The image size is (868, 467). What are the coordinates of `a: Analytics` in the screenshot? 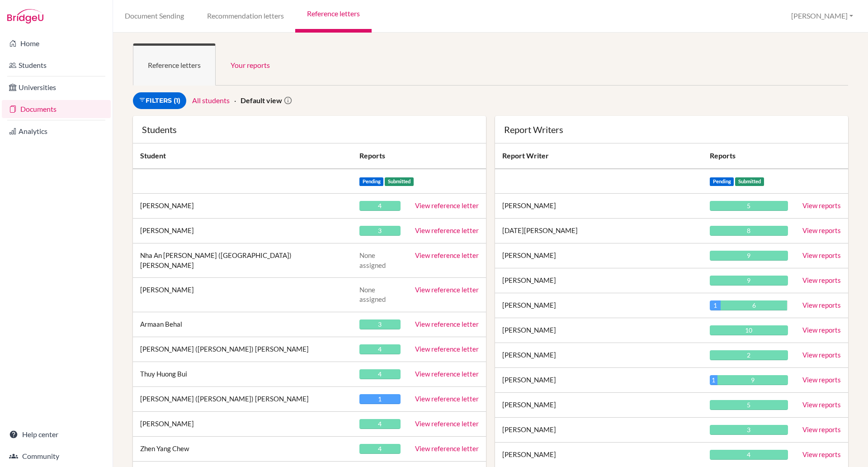 It's located at (56, 131).